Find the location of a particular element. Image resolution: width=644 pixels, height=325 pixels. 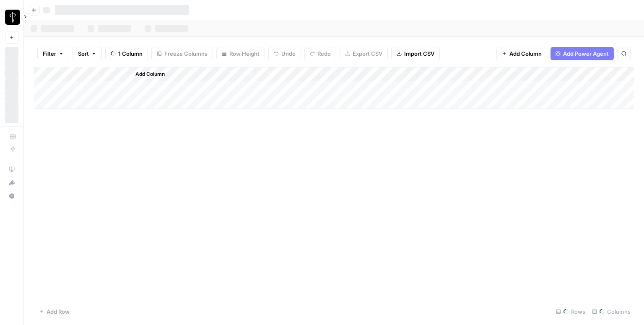

button: Add Power Agent is located at coordinates (582, 54).